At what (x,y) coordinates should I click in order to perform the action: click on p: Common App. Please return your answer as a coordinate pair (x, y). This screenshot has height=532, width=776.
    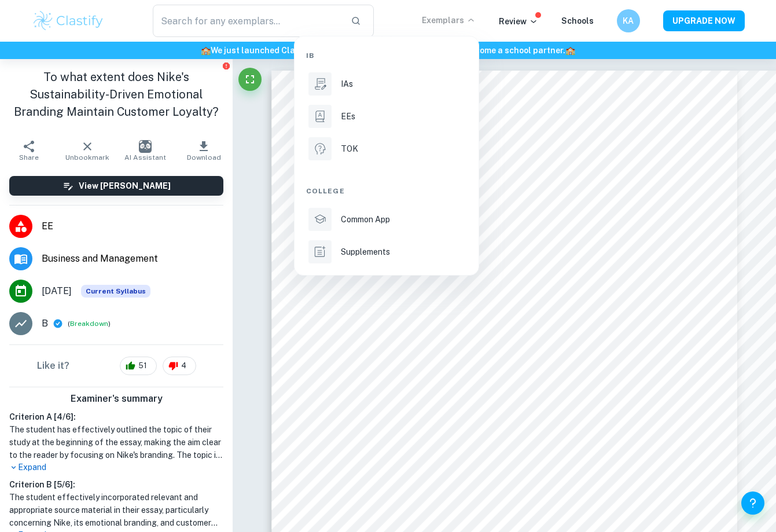
    Looking at the image, I should click on (365, 219).